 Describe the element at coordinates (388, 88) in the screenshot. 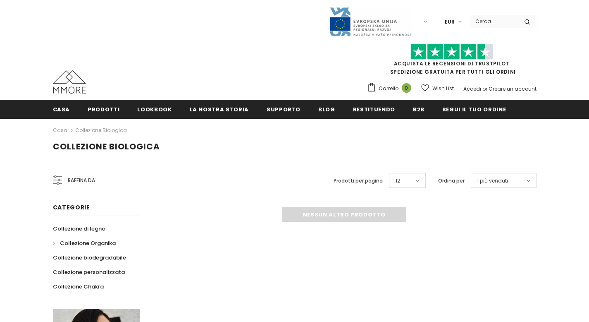

I see `span: Carrello` at that location.